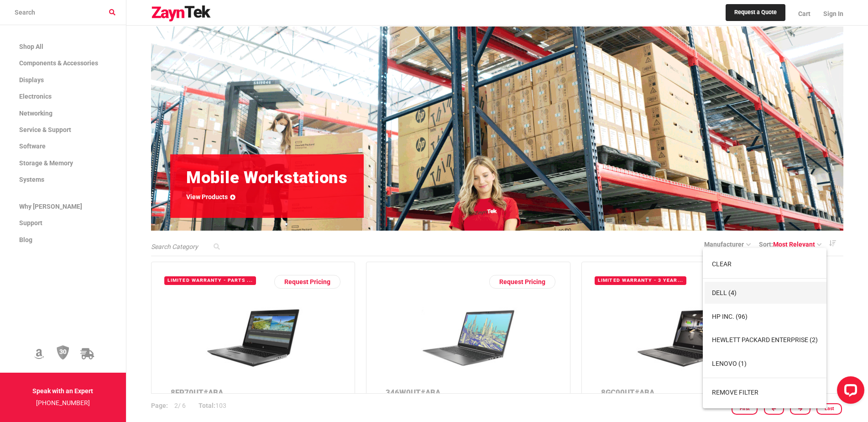 The image size is (868, 422). I want to click on button: Open LiveChat chat widget, so click(21, 17).